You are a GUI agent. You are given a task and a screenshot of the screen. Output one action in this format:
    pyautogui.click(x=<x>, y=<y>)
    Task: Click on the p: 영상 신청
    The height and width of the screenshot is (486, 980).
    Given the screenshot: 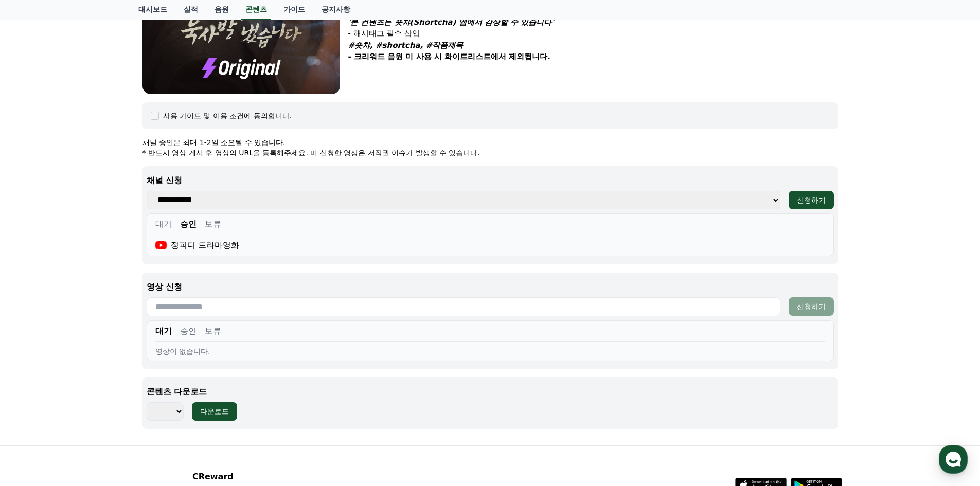 What is the action you would take?
    pyautogui.click(x=490, y=287)
    